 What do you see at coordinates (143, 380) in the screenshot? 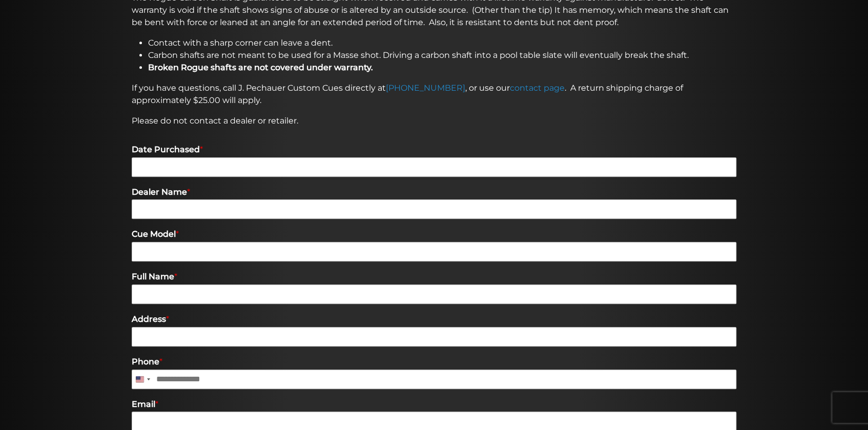
I see `button: Selected country` at bounding box center [143, 380].